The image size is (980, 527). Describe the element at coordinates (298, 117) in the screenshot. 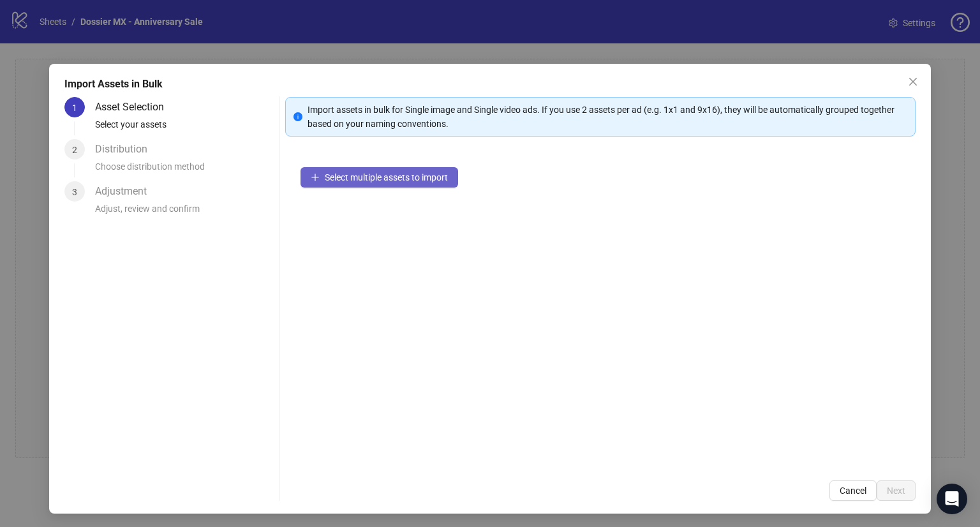

I see `span: info-circle` at that location.